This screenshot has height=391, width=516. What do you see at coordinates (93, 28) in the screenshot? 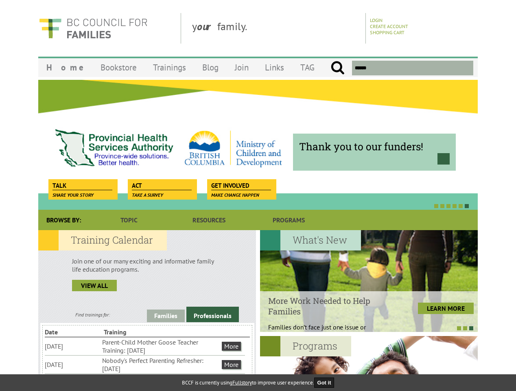
I see `img: BC Council for FAMILIES` at bounding box center [93, 28].